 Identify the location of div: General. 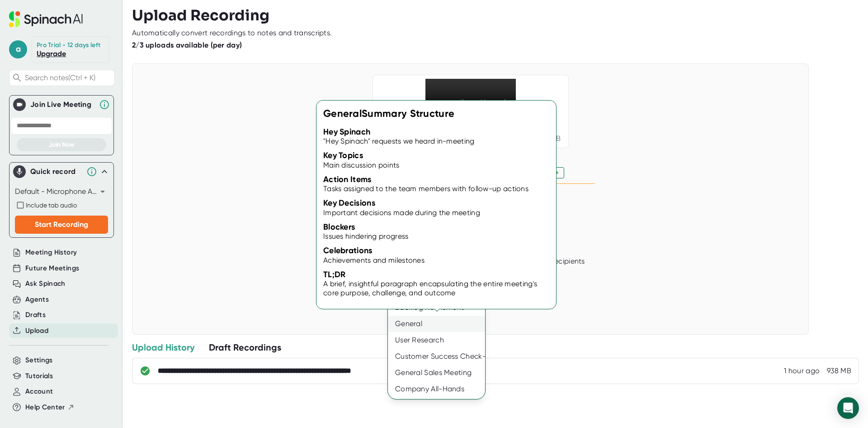
(436, 324).